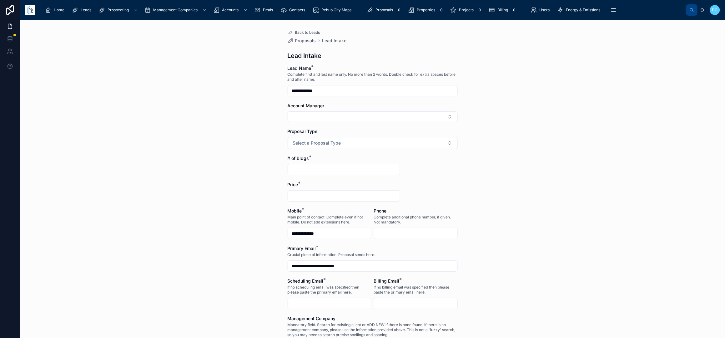  I want to click on span: Lead Name, so click(299, 68).